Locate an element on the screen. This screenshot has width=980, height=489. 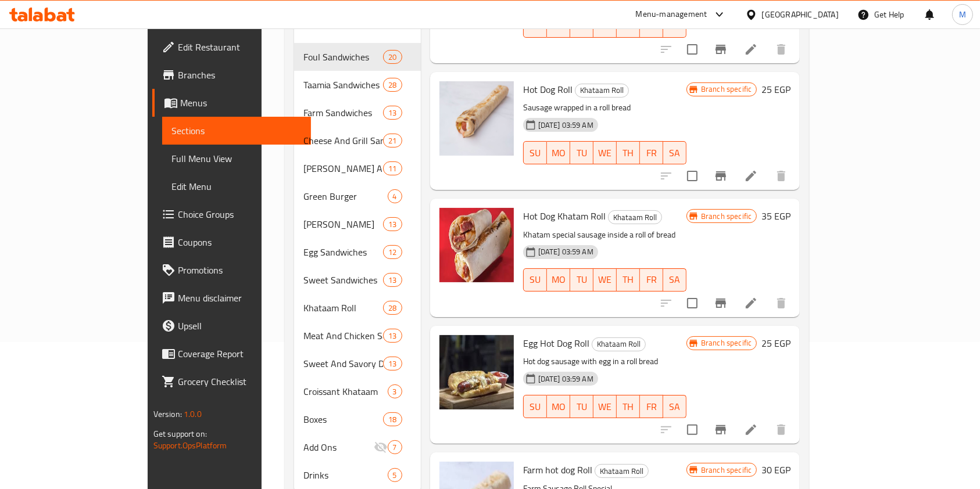
span: Edit Restaurant is located at coordinates (240, 47).